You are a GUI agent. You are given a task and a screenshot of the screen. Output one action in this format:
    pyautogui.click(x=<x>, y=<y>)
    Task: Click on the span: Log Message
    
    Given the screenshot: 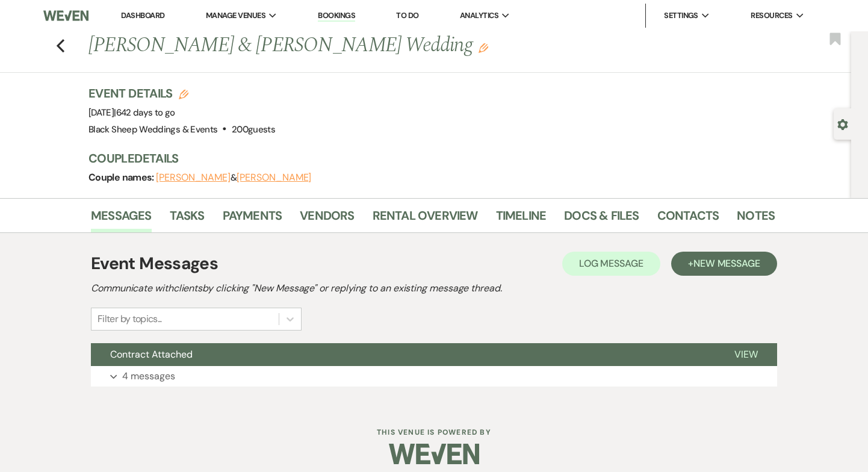 What is the action you would take?
    pyautogui.click(x=611, y=263)
    